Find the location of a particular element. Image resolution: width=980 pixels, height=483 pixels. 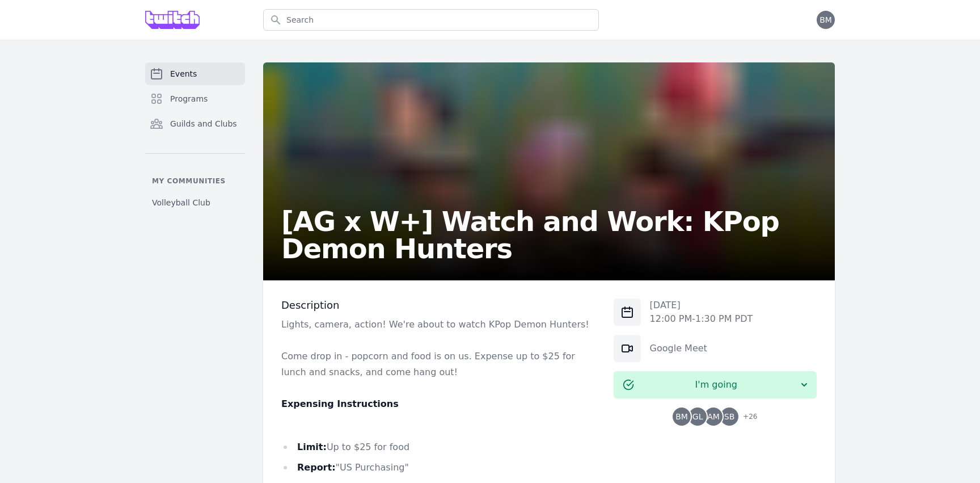

span: SB is located at coordinates (730, 416).